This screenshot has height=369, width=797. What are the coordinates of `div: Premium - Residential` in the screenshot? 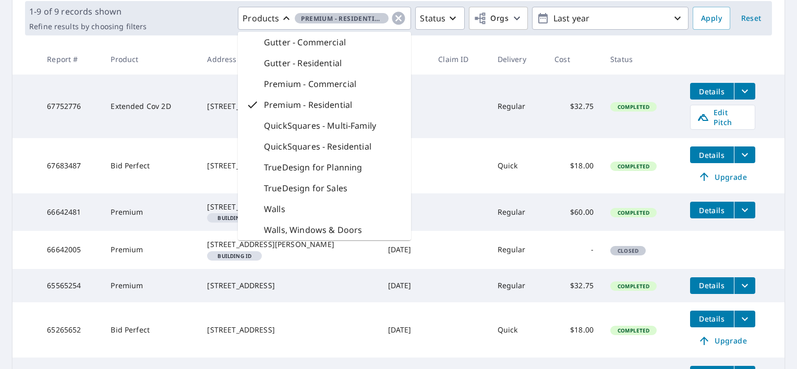 It's located at (324, 105).